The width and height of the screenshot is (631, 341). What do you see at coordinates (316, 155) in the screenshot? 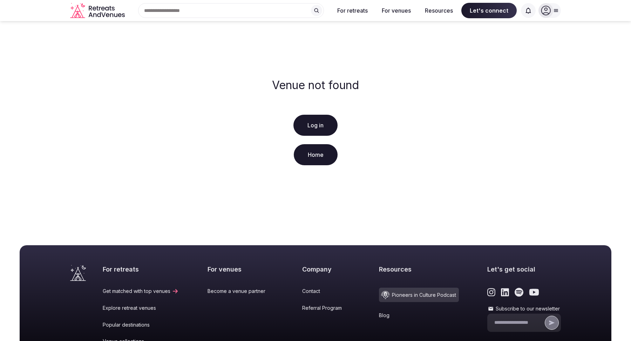
I see `a: Home` at bounding box center [316, 155].